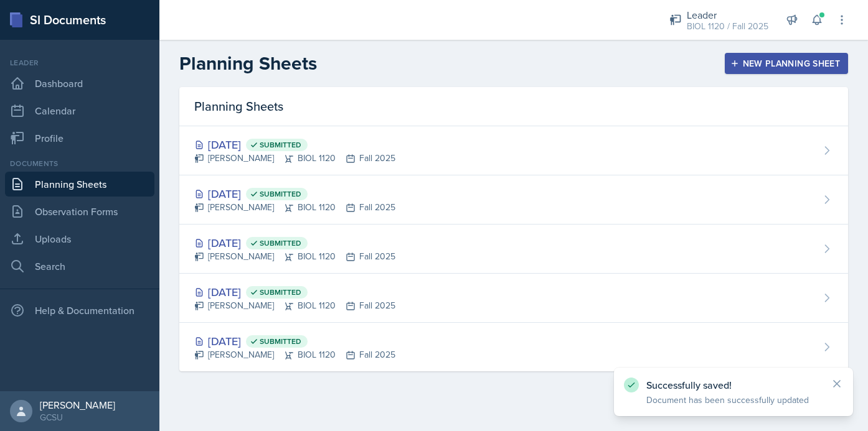 Image resolution: width=868 pixels, height=431 pixels. I want to click on div: Help & Documentation, so click(80, 310).